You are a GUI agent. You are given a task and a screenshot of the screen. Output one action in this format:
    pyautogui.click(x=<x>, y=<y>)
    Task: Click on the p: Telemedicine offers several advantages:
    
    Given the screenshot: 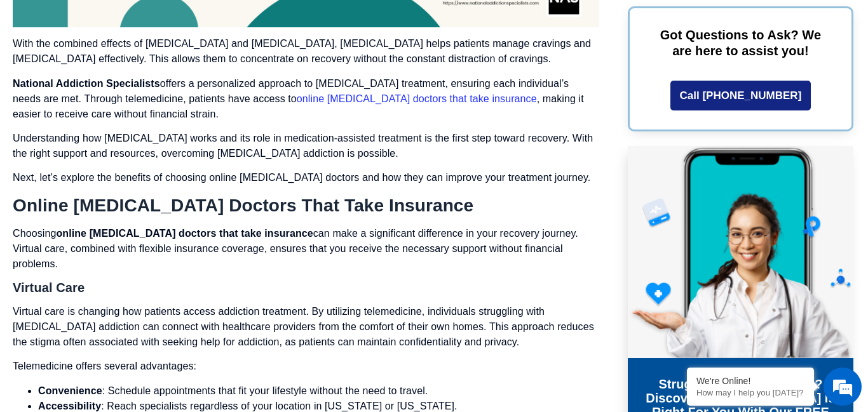 What is the action you would take?
    pyautogui.click(x=306, y=367)
    